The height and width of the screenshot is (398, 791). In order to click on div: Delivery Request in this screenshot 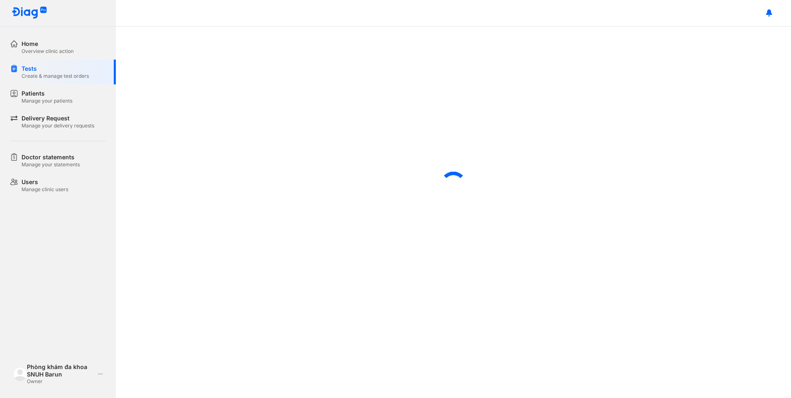, I will do `click(58, 118)`.